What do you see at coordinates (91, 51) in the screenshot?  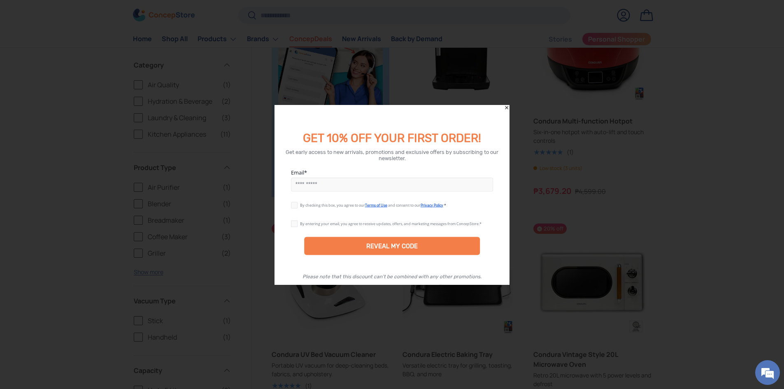 I see `div: Chat with us now` at bounding box center [91, 51].